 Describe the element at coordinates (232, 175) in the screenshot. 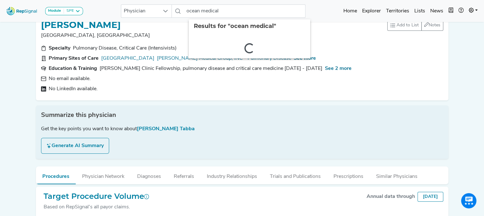

I see `button: Industry Relationships` at that location.